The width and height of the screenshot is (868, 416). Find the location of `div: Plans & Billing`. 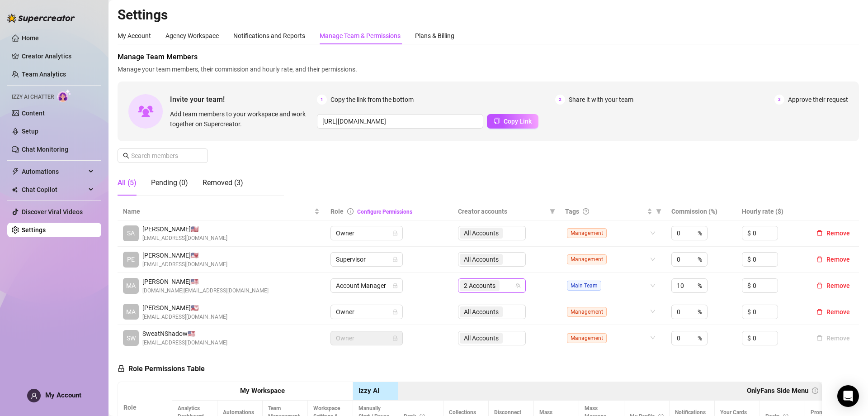

div: Plans & Billing is located at coordinates (435, 36).